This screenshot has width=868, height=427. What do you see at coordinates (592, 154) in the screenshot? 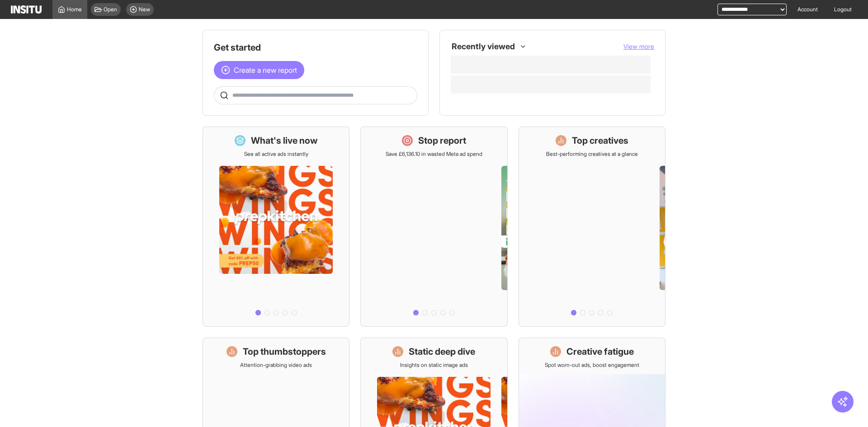
I see `p: Best-performing creatives at a glance` at bounding box center [592, 154].